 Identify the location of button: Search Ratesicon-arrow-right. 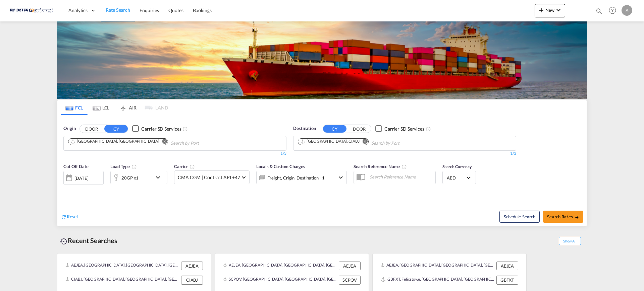
(563, 217).